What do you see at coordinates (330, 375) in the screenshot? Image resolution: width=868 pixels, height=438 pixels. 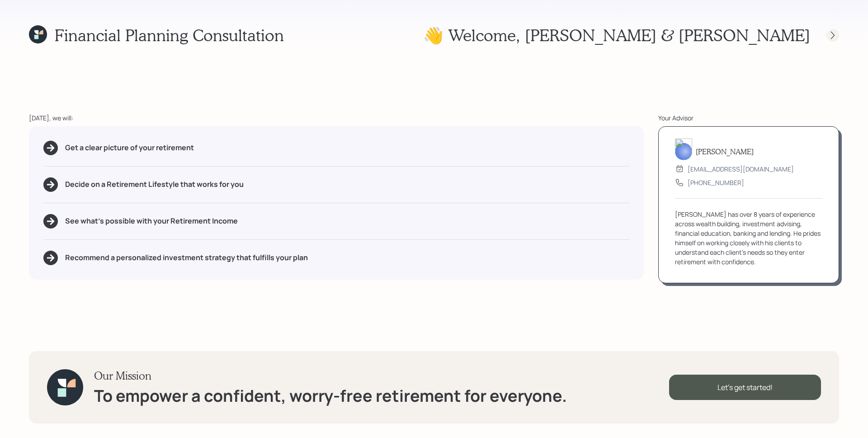 I see `h3: Our Mission` at bounding box center [330, 375].